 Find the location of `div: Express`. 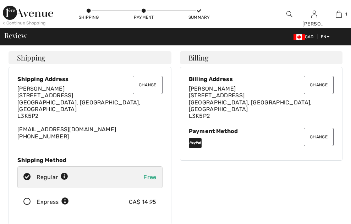

div: Express is located at coordinates (52, 202).